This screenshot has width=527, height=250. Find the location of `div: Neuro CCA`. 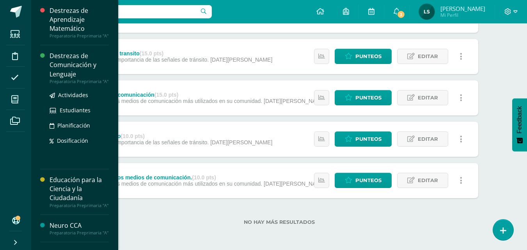

div: Neuro CCA is located at coordinates (79, 225).